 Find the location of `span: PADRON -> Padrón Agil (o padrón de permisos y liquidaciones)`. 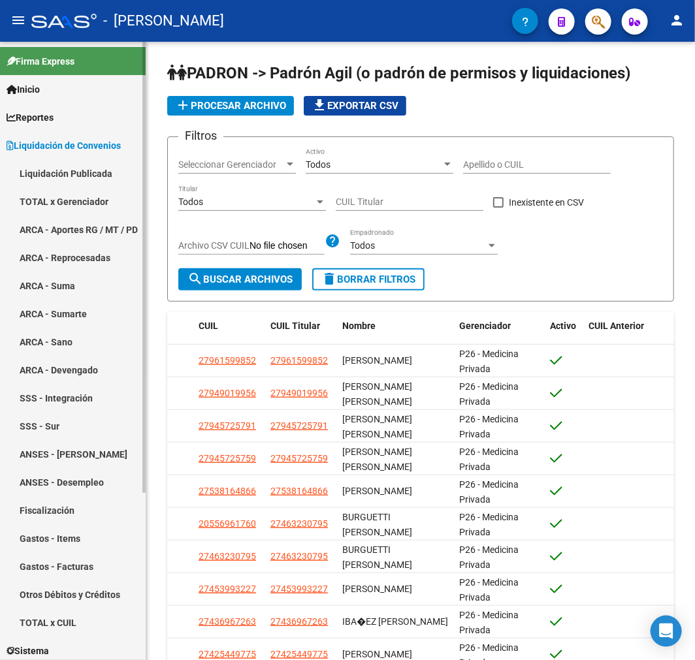

span: PADRON -> Padrón Agil (o padrón de permisos y liquidaciones) is located at coordinates (398, 73).